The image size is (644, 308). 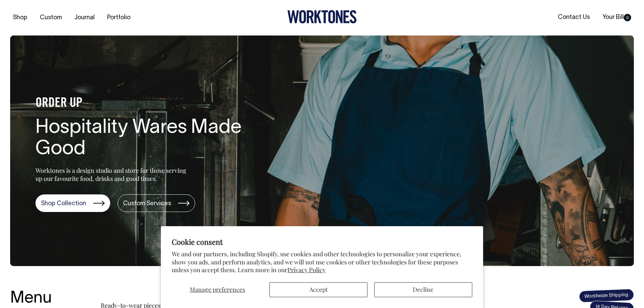 I want to click on button: Accept, so click(x=318, y=290).